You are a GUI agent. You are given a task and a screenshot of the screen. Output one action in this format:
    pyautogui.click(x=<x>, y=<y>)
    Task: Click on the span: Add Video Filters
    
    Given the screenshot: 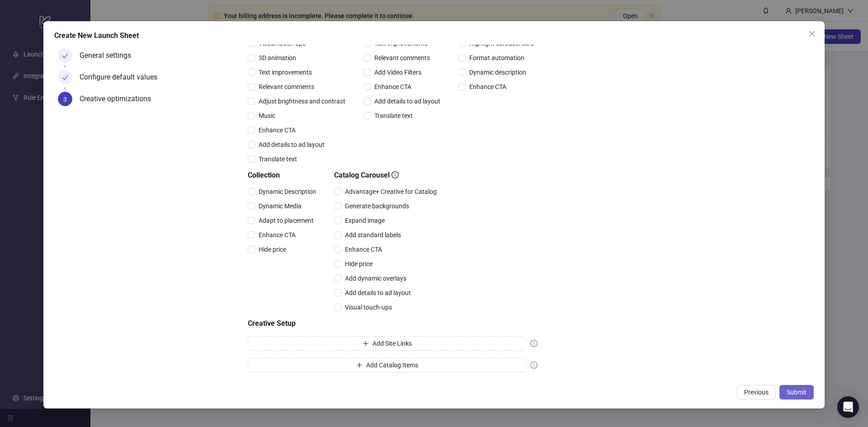 What is the action you would take?
    pyautogui.click(x=398, y=72)
    